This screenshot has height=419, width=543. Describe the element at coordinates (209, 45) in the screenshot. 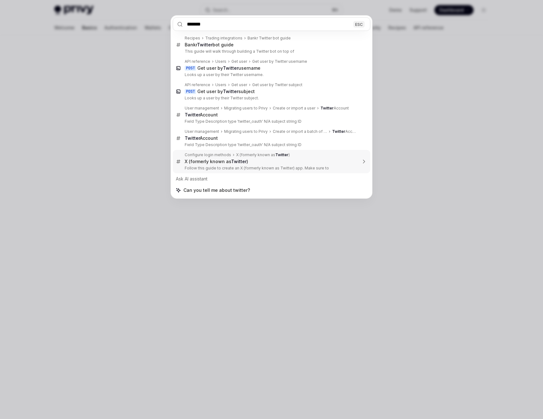

I see `div: Bankr bot guide` at that location.